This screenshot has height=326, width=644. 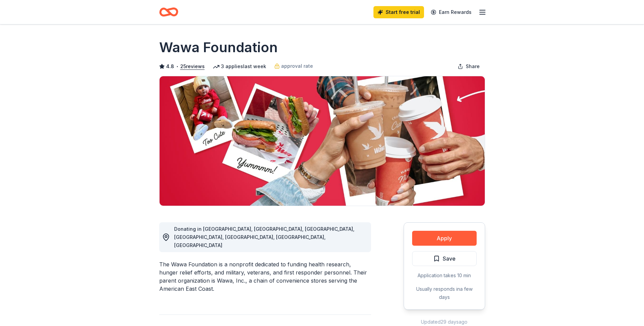 What do you see at coordinates (293, 67) in the screenshot?
I see `a: approval rate` at bounding box center [293, 67].